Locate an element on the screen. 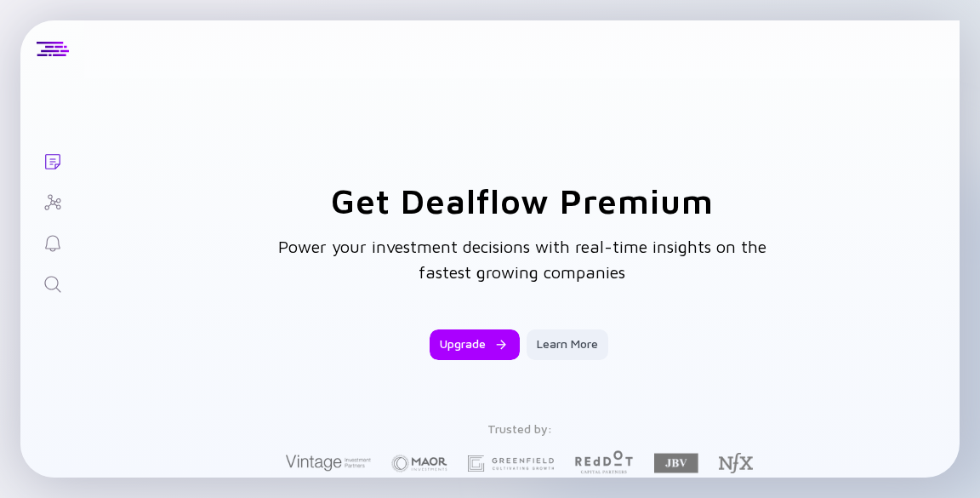 The height and width of the screenshot is (498, 980). a: Reminders is located at coordinates (52, 241).